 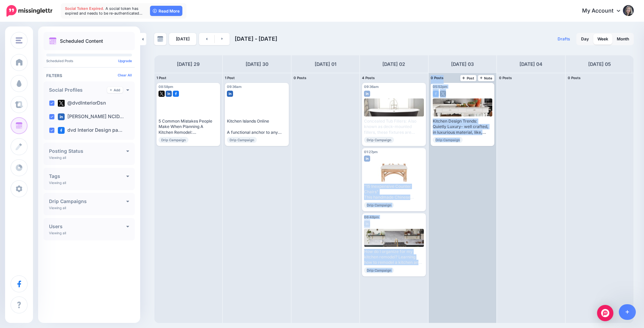 I want to click on a: Post, so click(x=467, y=78).